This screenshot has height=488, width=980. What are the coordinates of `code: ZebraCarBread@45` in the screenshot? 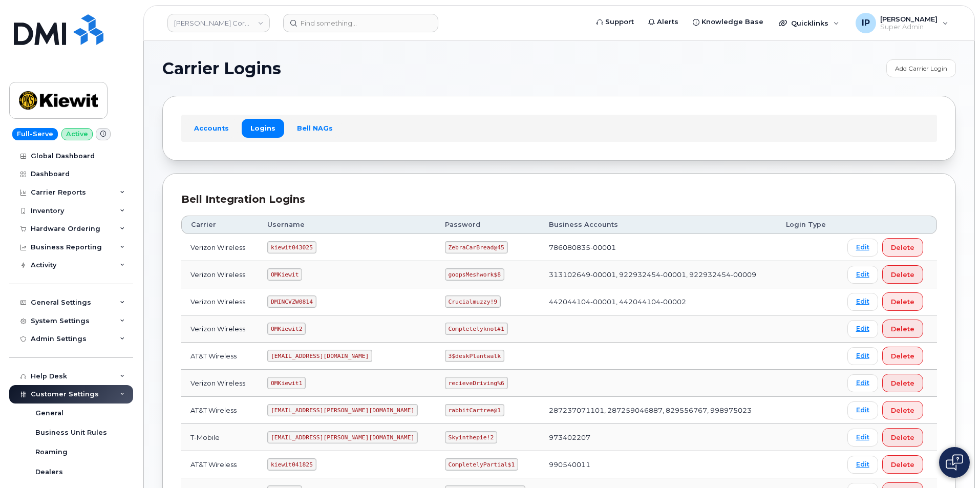 It's located at (477, 248).